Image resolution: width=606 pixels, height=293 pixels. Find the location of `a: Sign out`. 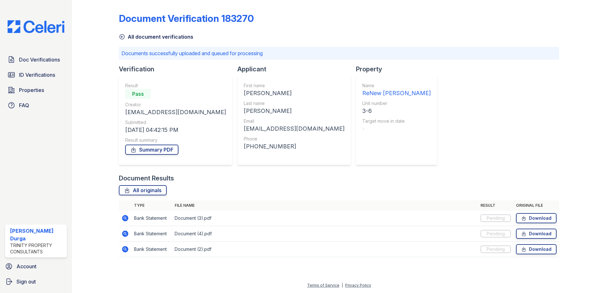

a: Sign out is located at coordinates (36, 282).